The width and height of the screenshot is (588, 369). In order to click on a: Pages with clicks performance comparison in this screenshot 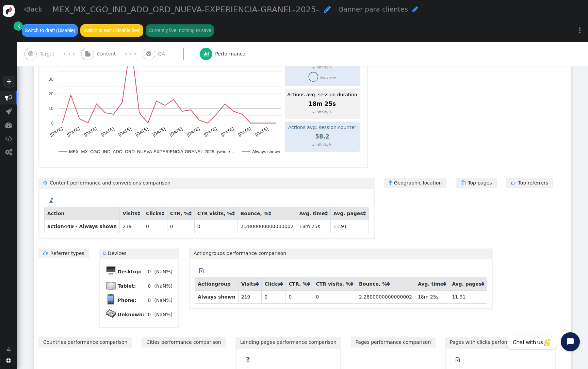, I will do `click(500, 342)`.